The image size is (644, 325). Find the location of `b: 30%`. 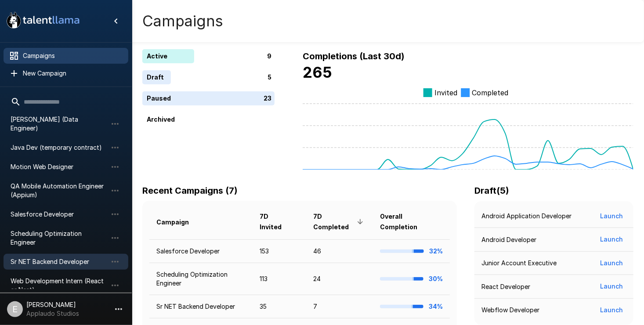

b: 30% is located at coordinates (436, 278).